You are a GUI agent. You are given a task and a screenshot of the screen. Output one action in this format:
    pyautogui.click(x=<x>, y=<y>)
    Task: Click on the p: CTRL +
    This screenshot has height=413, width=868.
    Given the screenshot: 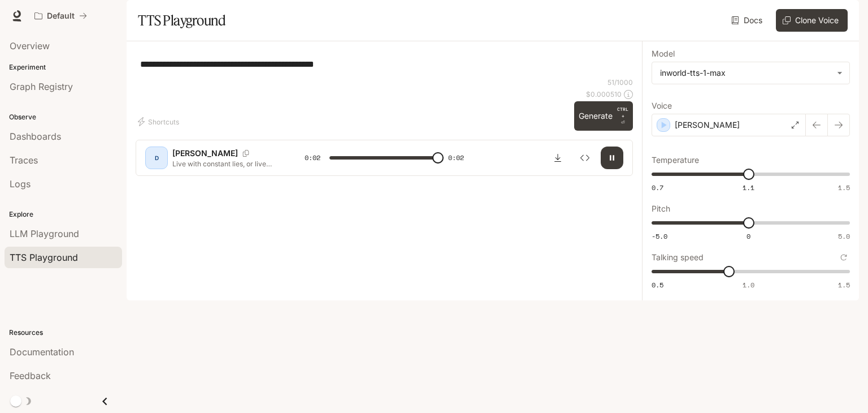 What is the action you would take?
    pyautogui.click(x=623, y=113)
    